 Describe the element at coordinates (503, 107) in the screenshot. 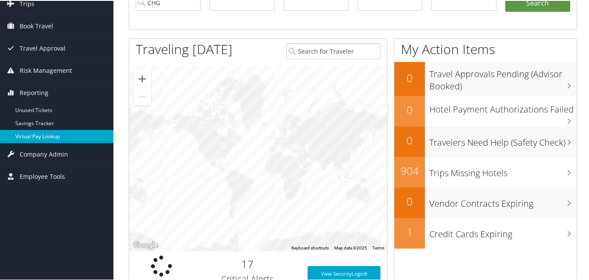

I see `h3: Hotel Payment Authorizations Failed` at that location.